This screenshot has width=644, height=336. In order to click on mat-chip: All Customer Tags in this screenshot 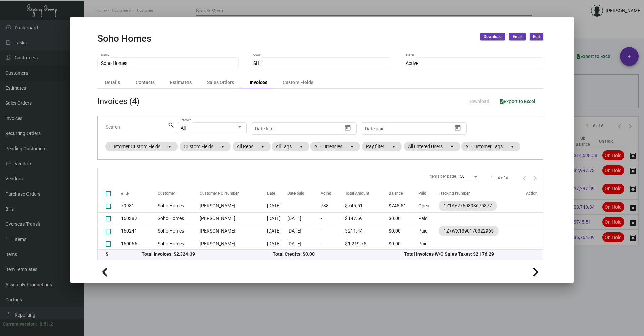, I will do `click(491, 147)`.